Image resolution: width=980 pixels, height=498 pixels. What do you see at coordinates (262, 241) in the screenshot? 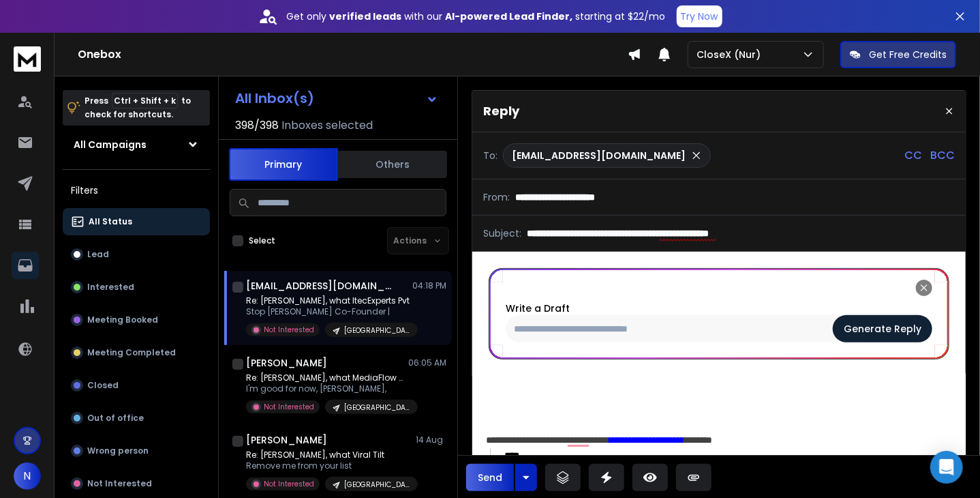
I see `label: Select` at bounding box center [262, 241].